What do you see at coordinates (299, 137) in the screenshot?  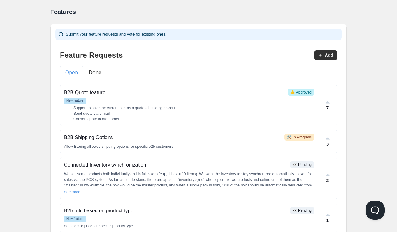 I see `span: 🛠️ In Progress` at bounding box center [299, 137].